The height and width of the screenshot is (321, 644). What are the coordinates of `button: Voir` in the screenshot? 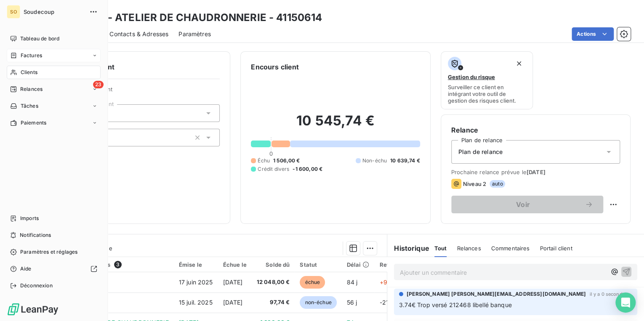 It's located at (527, 205).